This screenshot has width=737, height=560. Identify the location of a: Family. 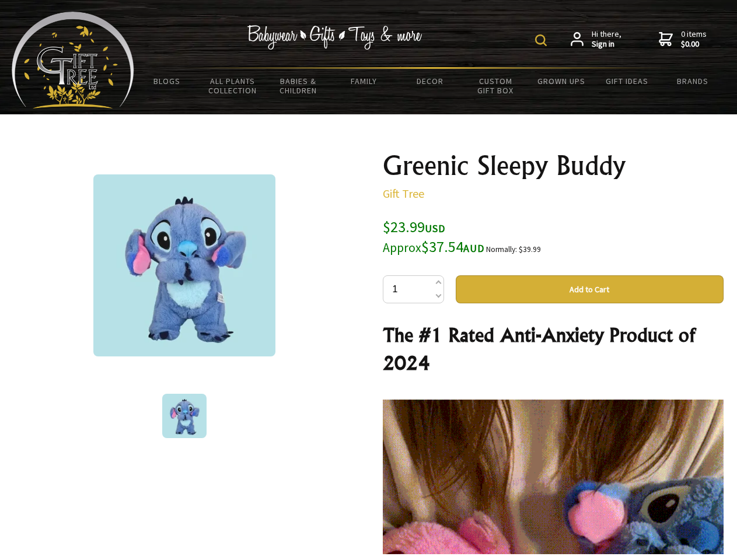
(364, 81).